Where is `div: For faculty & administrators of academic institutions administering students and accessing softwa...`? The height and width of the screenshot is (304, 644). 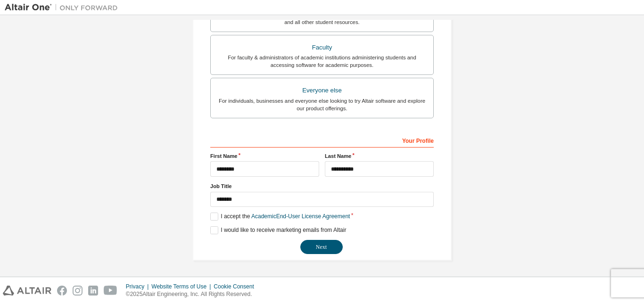
div: For faculty & administrators of academic institutions administering students and accessing softwa... is located at coordinates (322, 61).